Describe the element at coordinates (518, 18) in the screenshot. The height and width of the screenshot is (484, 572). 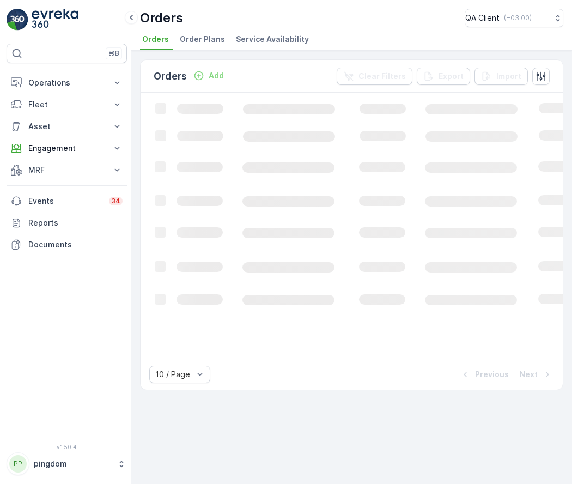
I see `p: ( +03:00 )` at that location.